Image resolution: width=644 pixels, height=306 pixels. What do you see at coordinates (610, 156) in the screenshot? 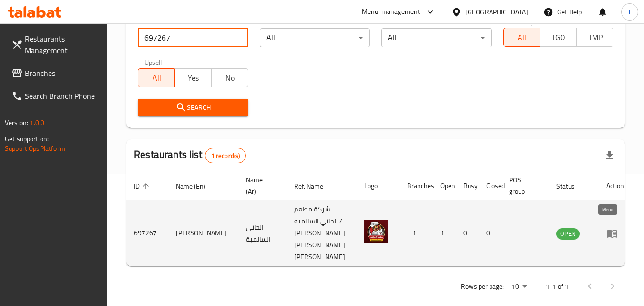
I see `div: Export file` at bounding box center [610, 156].